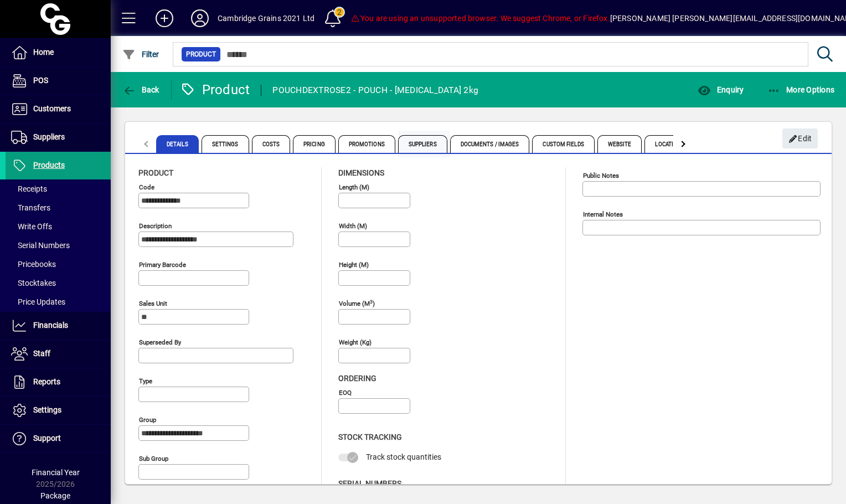  What do you see at coordinates (50, 325) in the screenshot?
I see `span: Financials` at bounding box center [50, 325].